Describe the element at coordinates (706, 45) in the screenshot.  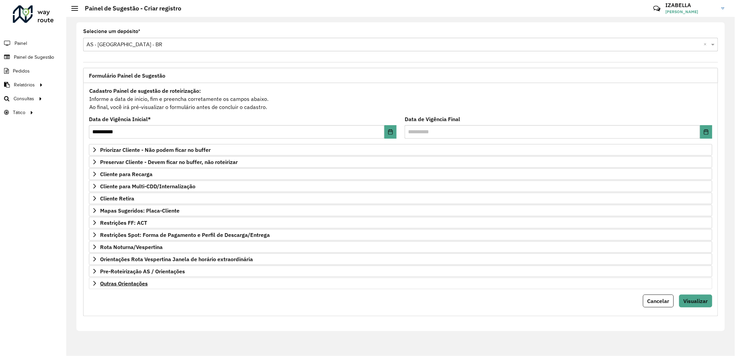
I see `span: Clear all` at that location.